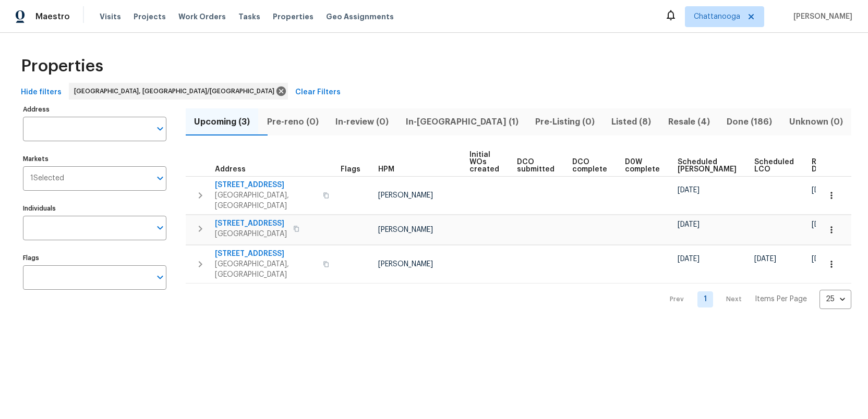 The height and width of the screenshot is (419, 868). What do you see at coordinates (47, 178) in the screenshot?
I see `span: 1 Selected` at bounding box center [47, 178].